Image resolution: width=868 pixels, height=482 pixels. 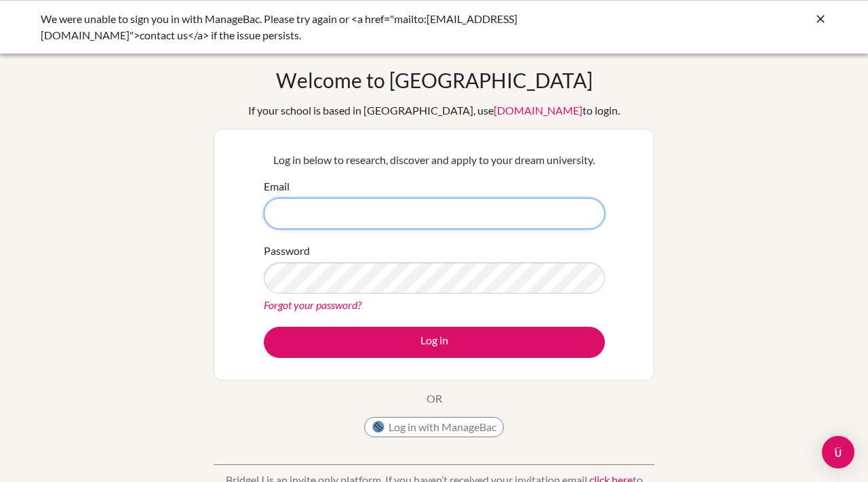 What do you see at coordinates (434, 160) in the screenshot?
I see `p: Log in below to research, discover and apply to your dream university.` at bounding box center [434, 160].